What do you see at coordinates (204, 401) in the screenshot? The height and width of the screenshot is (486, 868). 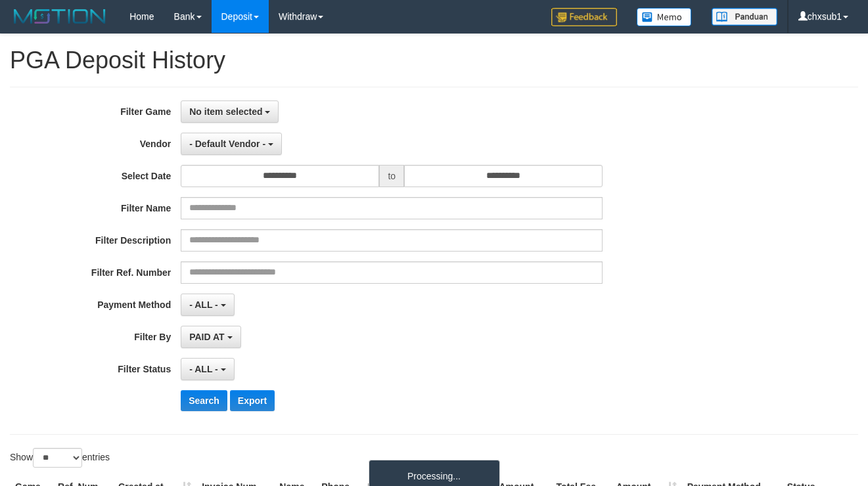 I see `button: Search` at bounding box center [204, 401].